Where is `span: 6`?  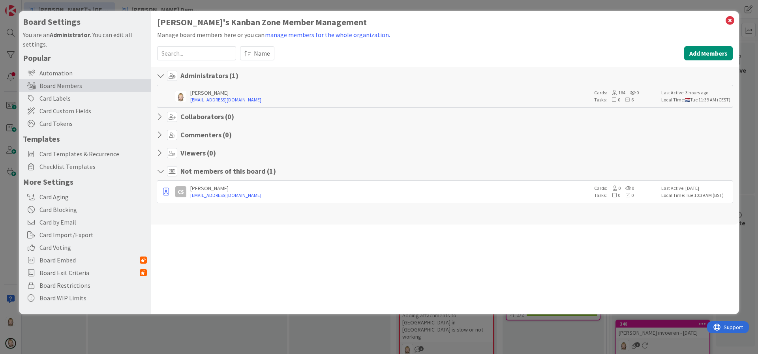
span: 6 is located at coordinates (627, 99).